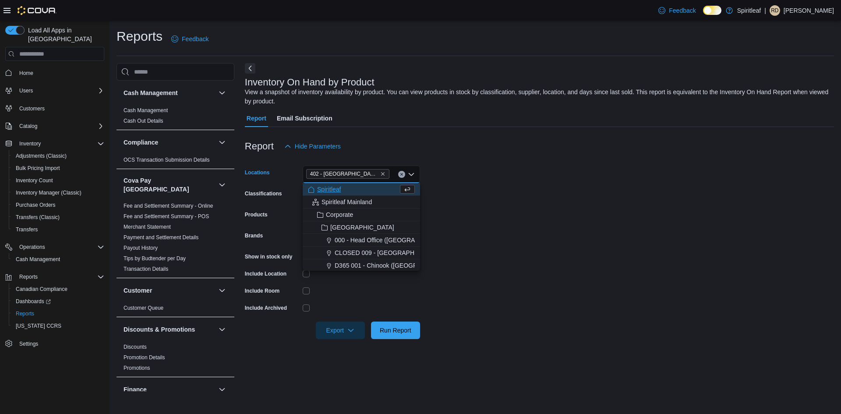 Image resolution: width=841 pixels, height=414 pixels. What do you see at coordinates (144, 357) in the screenshot?
I see `a: Promotion Details` at bounding box center [144, 357].